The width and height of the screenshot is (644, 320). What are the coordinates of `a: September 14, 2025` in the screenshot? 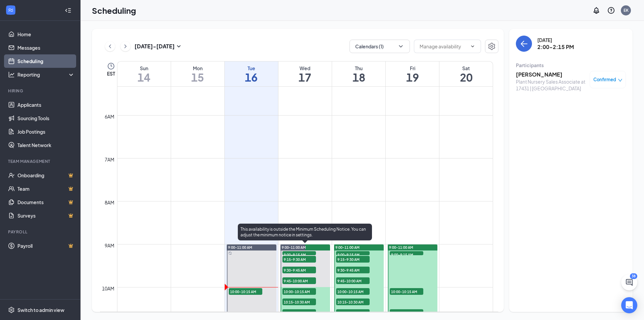 It's located at (144, 74).